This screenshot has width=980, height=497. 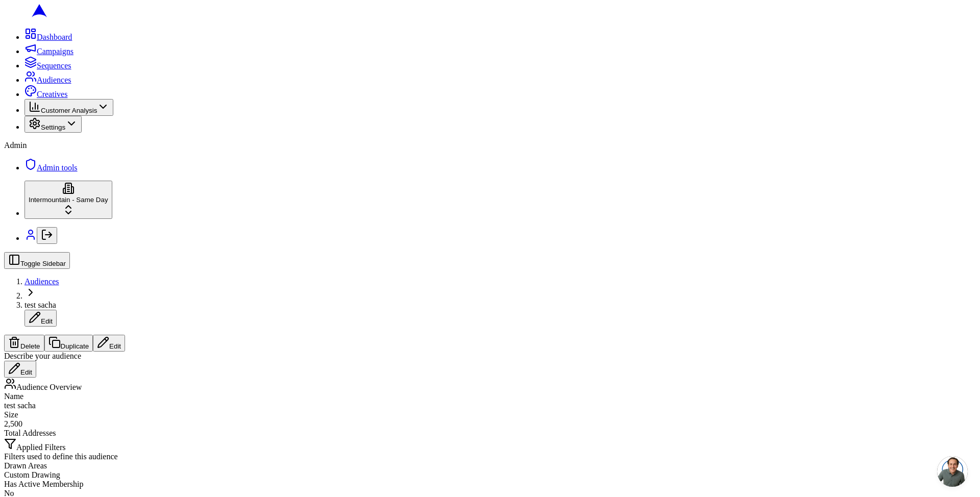 I want to click on div: Open chat, so click(x=952, y=471).